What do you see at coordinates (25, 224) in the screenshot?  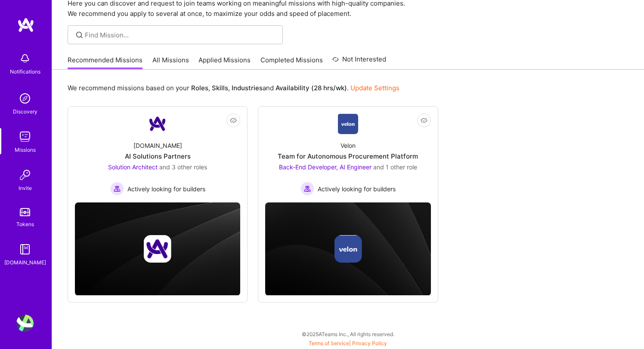 I see `div: Tokens` at bounding box center [25, 224].